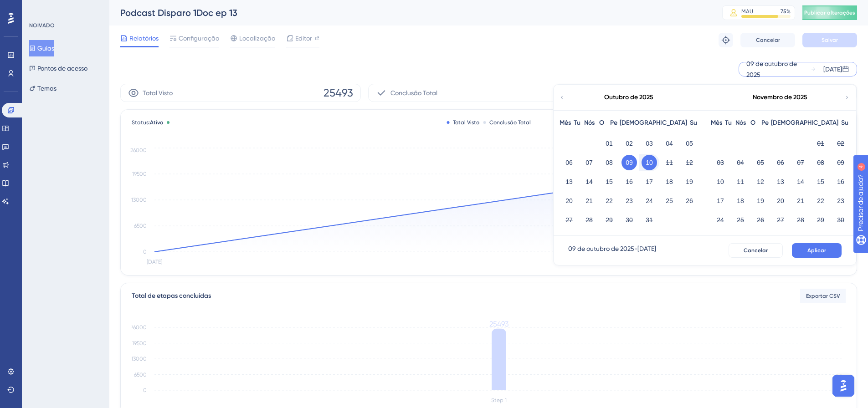 The image size is (868, 408). What do you see at coordinates (781, 220) in the screenshot?
I see `button: 27` at bounding box center [781, 220].